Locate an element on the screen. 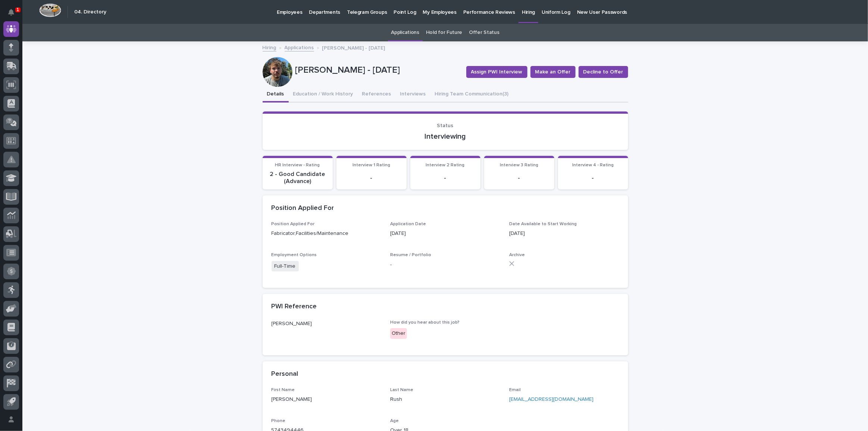 Image resolution: width=868 pixels, height=431 pixels. span: Full-Time is located at coordinates (285, 266).